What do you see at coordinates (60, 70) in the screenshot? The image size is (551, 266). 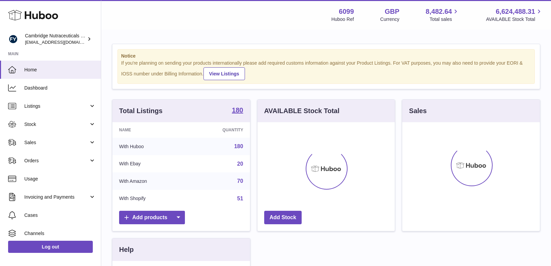 I see `span: Home` at bounding box center [60, 70].